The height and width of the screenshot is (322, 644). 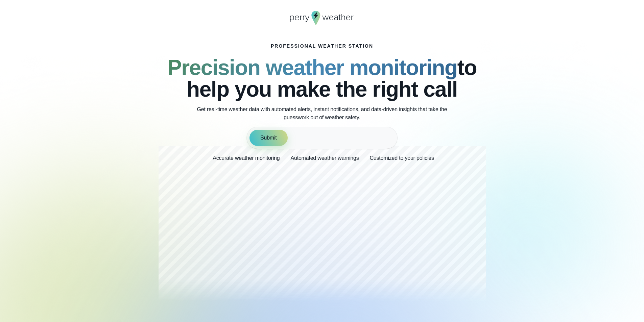 What do you see at coordinates (269, 138) in the screenshot?
I see `span: Submit` at bounding box center [269, 138].